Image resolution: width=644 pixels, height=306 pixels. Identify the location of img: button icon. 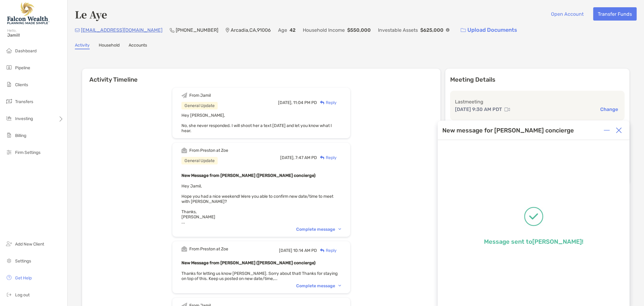
(463, 30).